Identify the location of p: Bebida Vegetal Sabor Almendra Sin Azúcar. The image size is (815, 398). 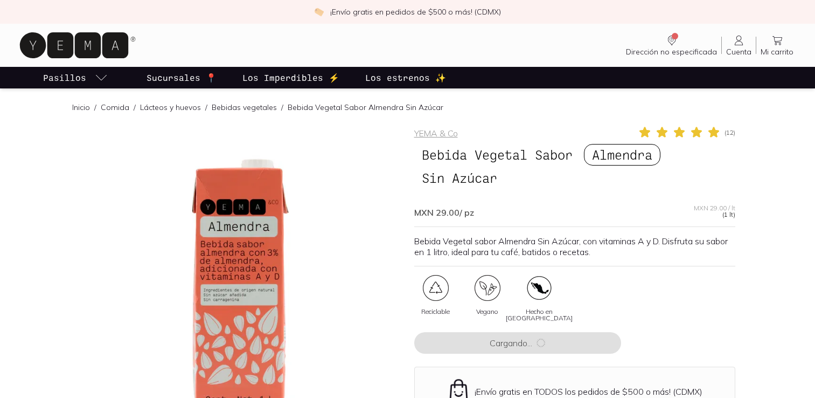
(365, 107).